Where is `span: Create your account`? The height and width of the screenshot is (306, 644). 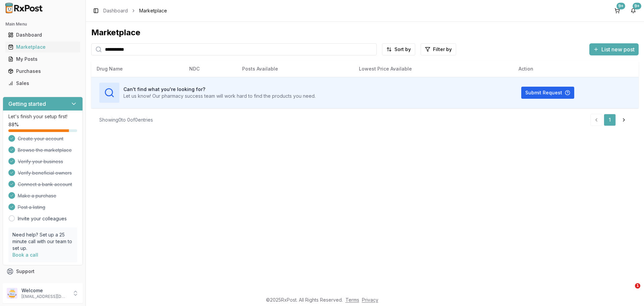 span: Create your account is located at coordinates (41, 139).